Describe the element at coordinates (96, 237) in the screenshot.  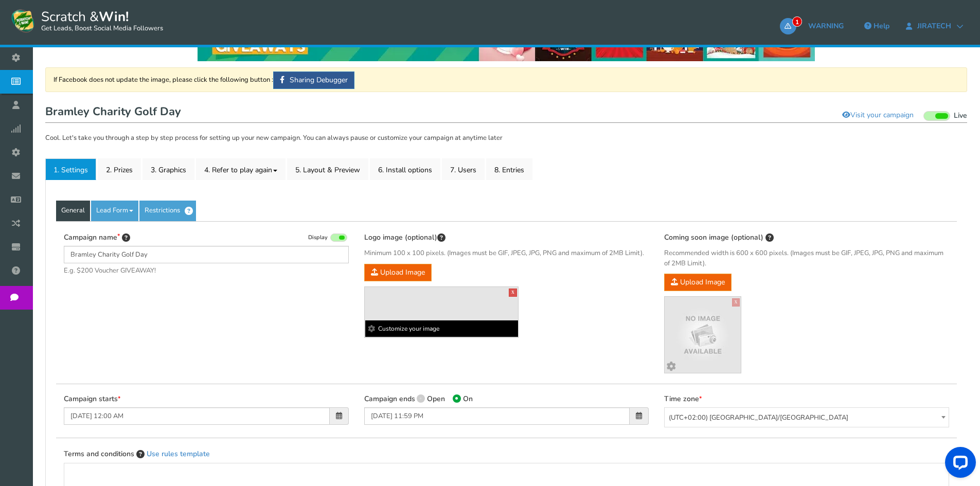
I see `label: Campaign name` at that location.